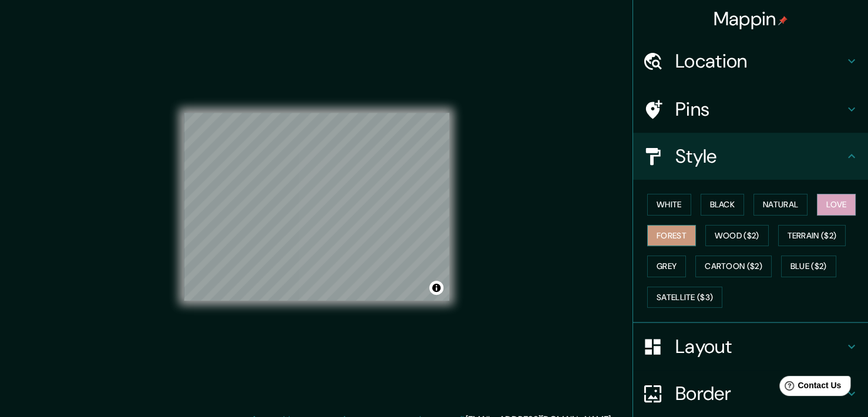 Image resolution: width=868 pixels, height=417 pixels. I want to click on button: Grey, so click(666, 266).